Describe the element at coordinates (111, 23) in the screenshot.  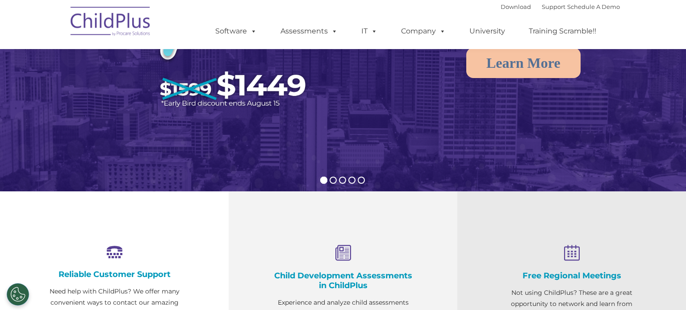
I see `img: ChildPlus by Procare Solutions` at that location.